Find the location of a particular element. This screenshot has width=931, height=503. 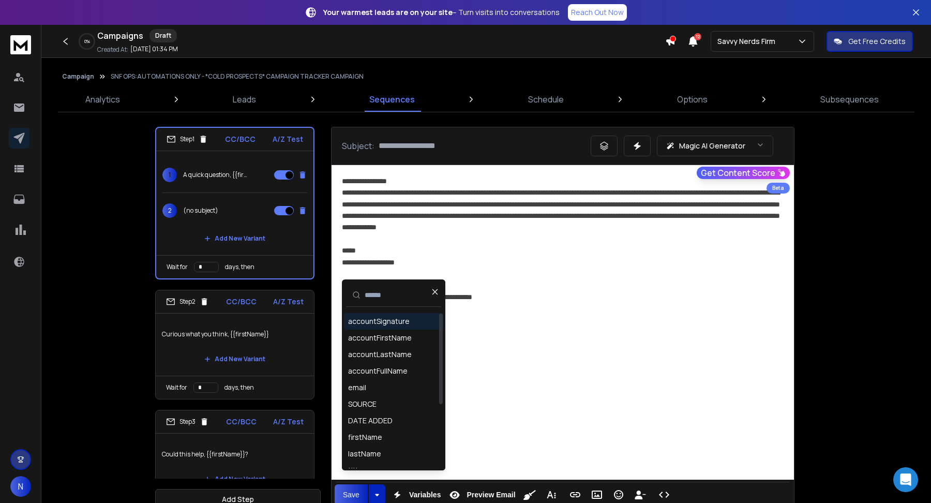

div: accountLastName is located at coordinates (380, 354).